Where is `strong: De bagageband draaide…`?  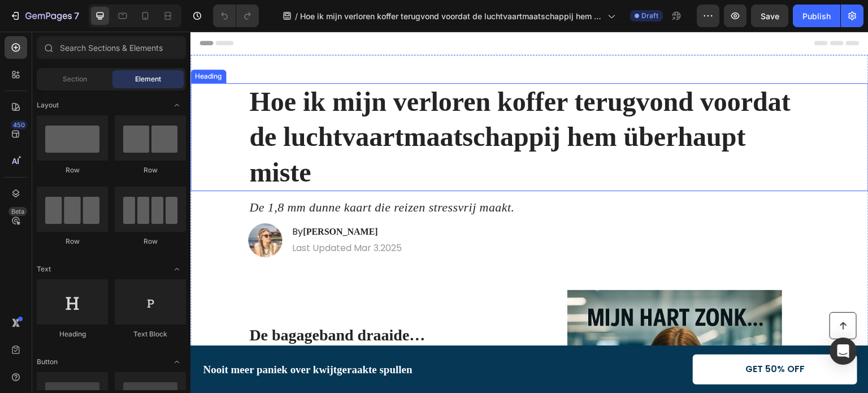 strong: De bagageband draaide… is located at coordinates (147, 303).